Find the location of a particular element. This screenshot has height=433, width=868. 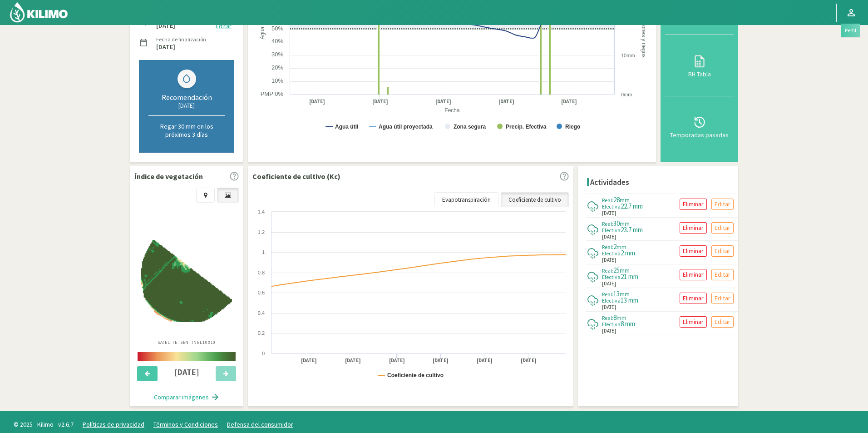

text: 10% is located at coordinates (277, 80).